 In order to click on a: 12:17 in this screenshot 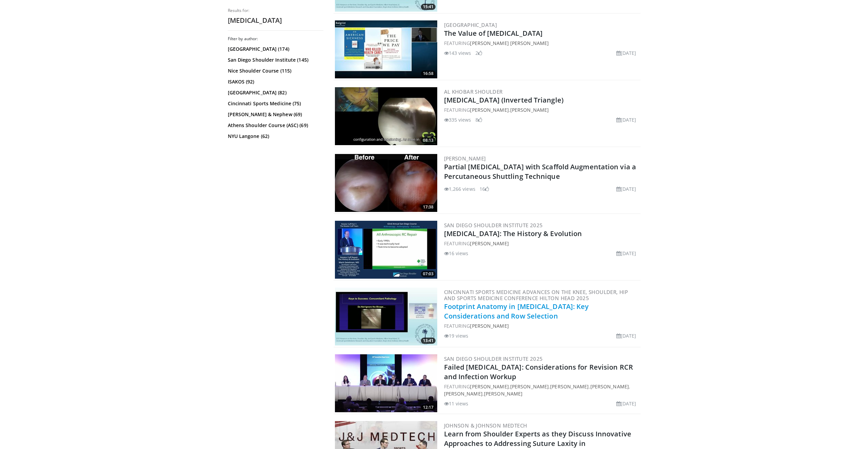, I will do `click(386, 384)`.